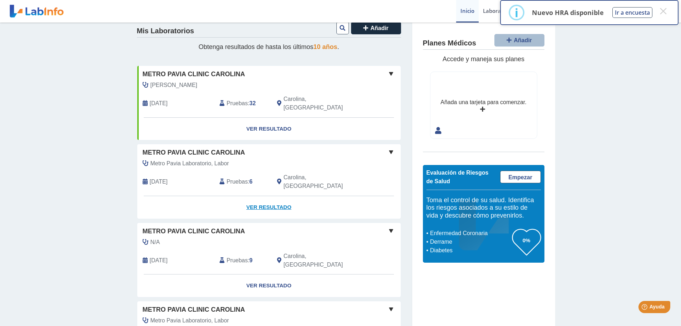 The image size is (681, 326). What do you see at coordinates (159, 182) in the screenshot?
I see `span: 2025-08-20` at bounding box center [159, 182].